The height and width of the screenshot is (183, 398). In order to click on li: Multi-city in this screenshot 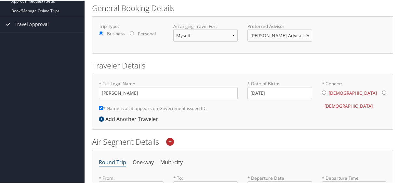, I will do `click(171, 162)`.